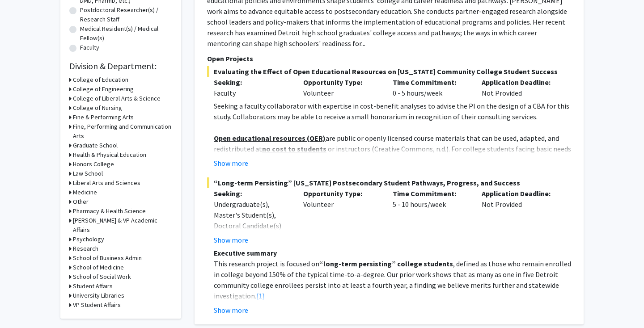  What do you see at coordinates (93, 164) in the screenshot?
I see `h3: Honors College` at bounding box center [93, 164].